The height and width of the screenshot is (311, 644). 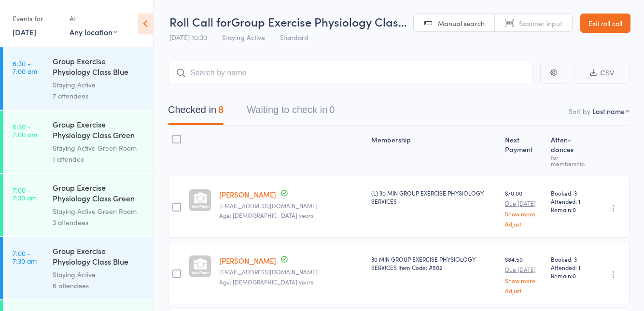 I want to click on a: 7:00 -7:30 amGroup Exercise Physiology Class Green RoomStaying Active Green Room3 attendees, so click(x=77, y=205).